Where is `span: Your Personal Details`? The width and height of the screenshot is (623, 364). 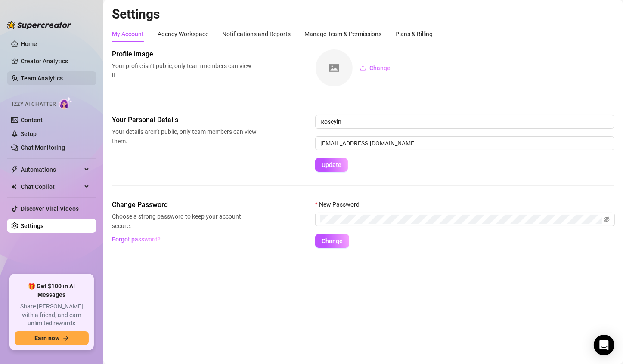
span: Your Personal Details is located at coordinates (185, 120).